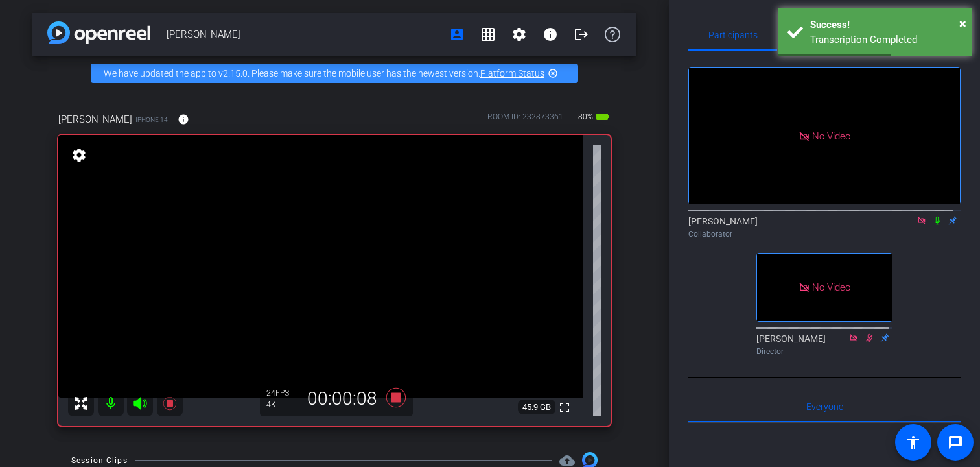  Describe the element at coordinates (603, 116) in the screenshot. I see `mat-icon: battery_std` at that location.